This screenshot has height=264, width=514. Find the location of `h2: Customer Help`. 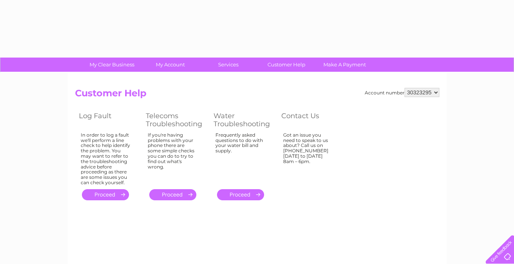

h2: Customer Help is located at coordinates (257, 95).